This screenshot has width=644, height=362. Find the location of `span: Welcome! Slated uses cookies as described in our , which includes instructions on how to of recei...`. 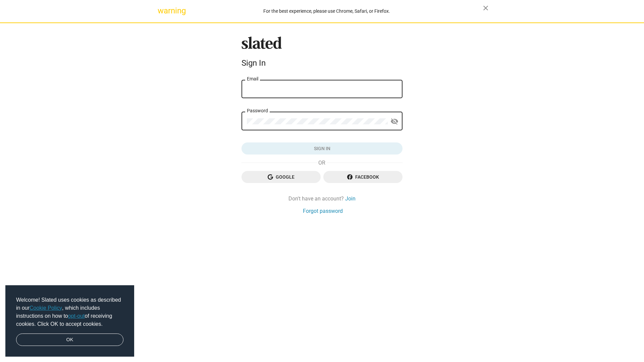

span: Welcome! Slated uses cookies as described in our , which includes instructions on how to of recei... is located at coordinates (70, 312).